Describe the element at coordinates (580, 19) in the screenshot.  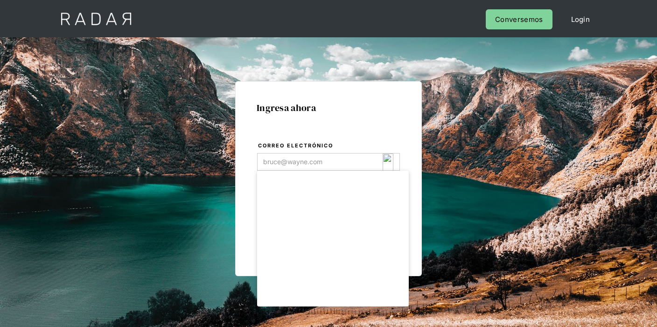
I see `a: Login` at that location.